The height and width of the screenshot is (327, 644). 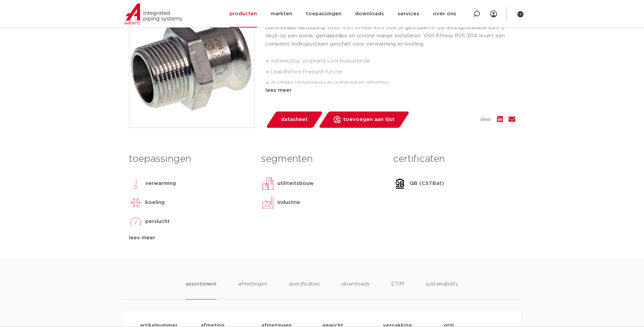 I want to click on p: De VSH XPress RVS 304 R2405 is een rechte RVS overgangskoppeling met een pers en een buitendraad ..., so click(x=391, y=32).